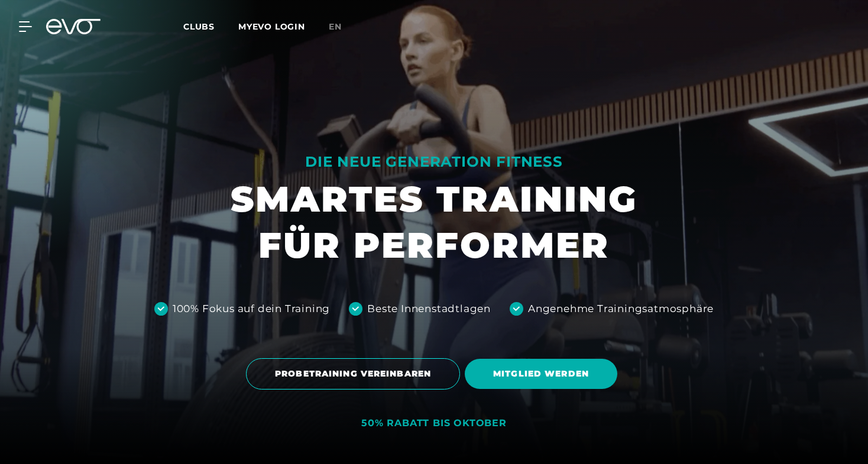  What do you see at coordinates (429, 309) in the screenshot?
I see `div: Beste Innenstadtlagen` at bounding box center [429, 309].